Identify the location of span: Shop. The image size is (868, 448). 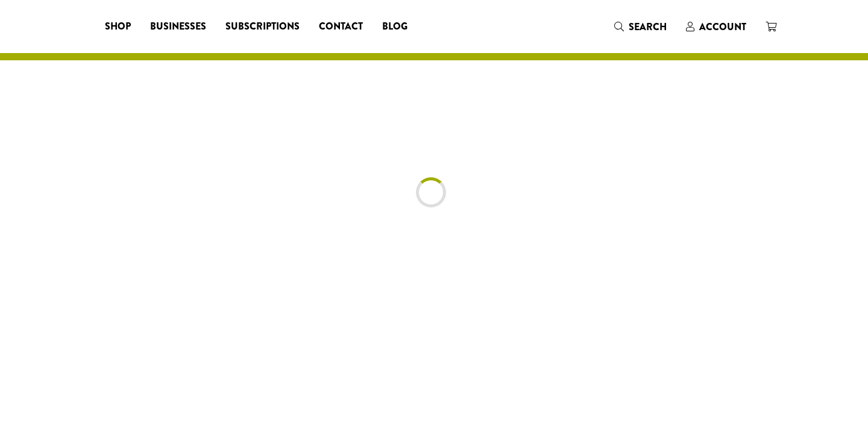
(118, 27).